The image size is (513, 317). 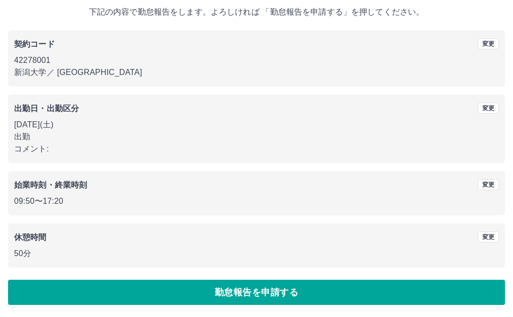 What do you see at coordinates (257, 201) in the screenshot?
I see `p: 09:50 〜 17:20` at bounding box center [257, 201].